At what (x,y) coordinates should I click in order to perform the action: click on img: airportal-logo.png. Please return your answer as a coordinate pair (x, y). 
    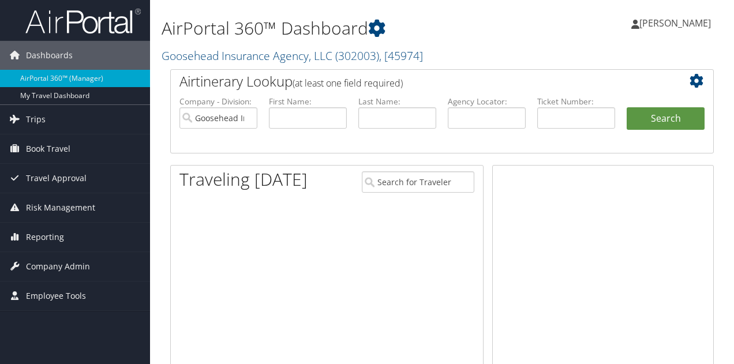
    Looking at the image, I should click on (83, 21).